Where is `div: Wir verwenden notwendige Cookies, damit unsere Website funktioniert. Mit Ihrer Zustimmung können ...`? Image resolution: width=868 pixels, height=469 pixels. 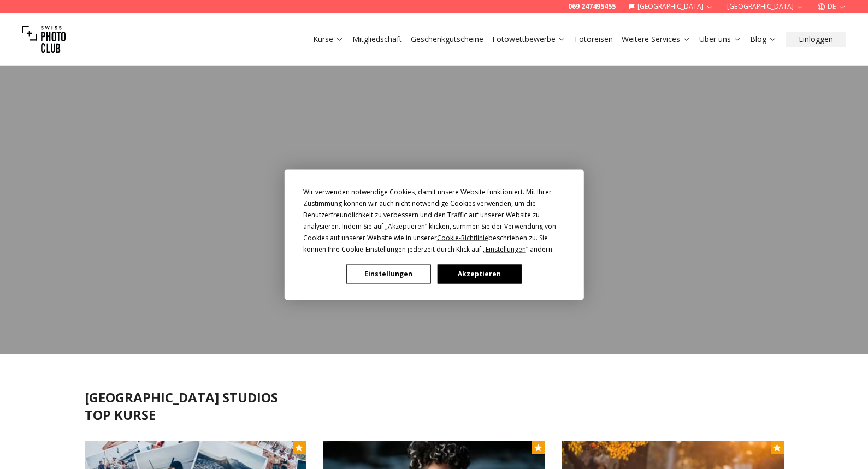 div: Wir verwenden notwendige Cookies, damit unsere Website funktioniert. Mit Ihrer Zustimmung können ... is located at coordinates (434, 220).